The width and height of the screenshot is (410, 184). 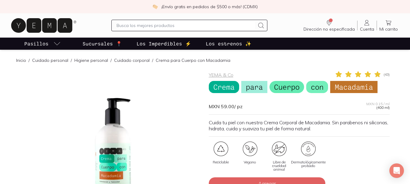 I want to click on span: Dermatológicamente probado, so click(x=308, y=164).